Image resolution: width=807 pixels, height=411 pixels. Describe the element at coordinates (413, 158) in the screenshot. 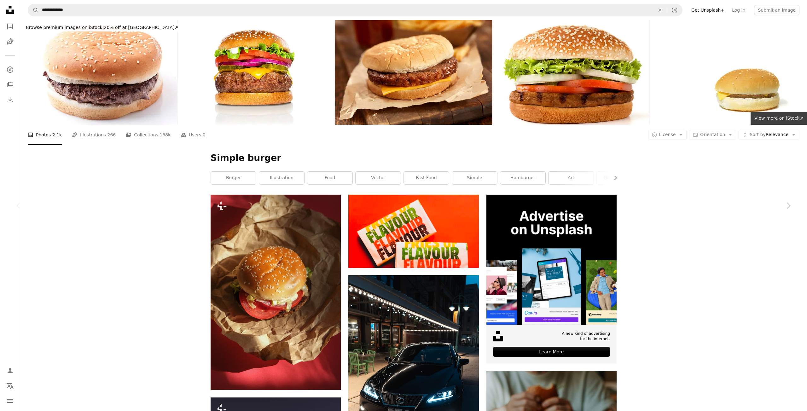

I see `h1: Simple burger` at that location.